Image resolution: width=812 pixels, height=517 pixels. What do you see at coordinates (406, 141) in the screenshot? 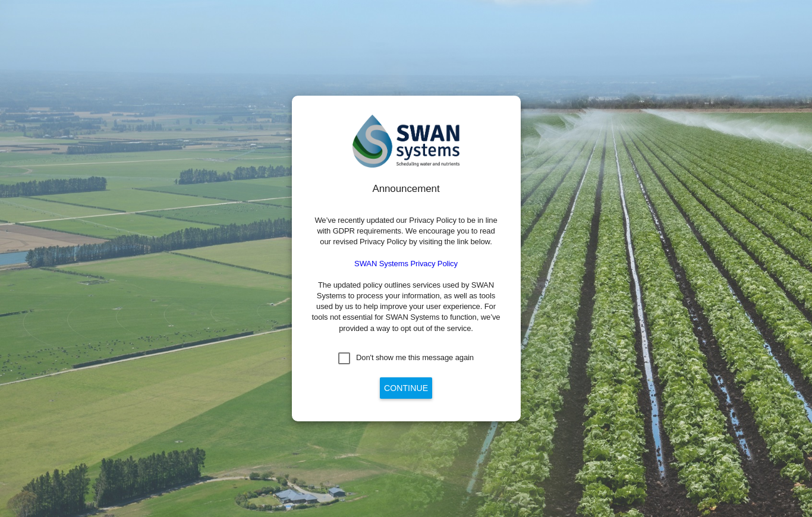
I see `img: SWAN-Landscape-Logo-Colour.png` at bounding box center [406, 141].